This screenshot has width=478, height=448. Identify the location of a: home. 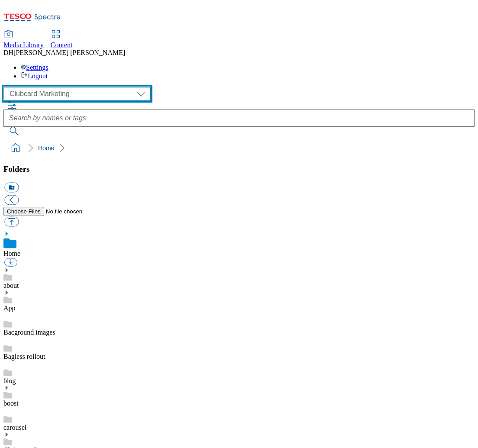
(15, 148).